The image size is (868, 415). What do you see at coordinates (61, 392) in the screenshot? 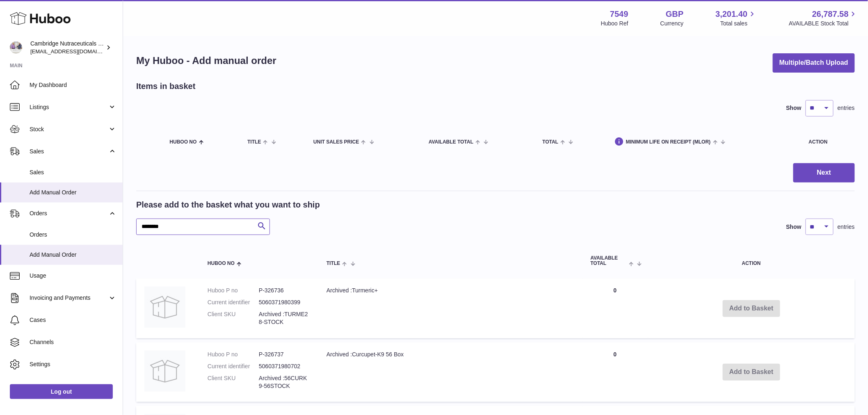
I see `a: Log out` at bounding box center [61, 392].